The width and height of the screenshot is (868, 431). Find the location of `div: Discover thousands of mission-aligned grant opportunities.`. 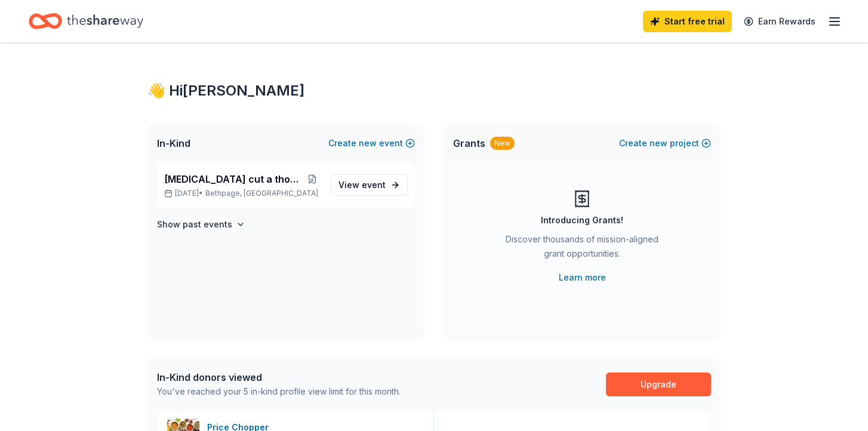

div: Discover thousands of mission-aligned grant opportunities. is located at coordinates (582, 249).